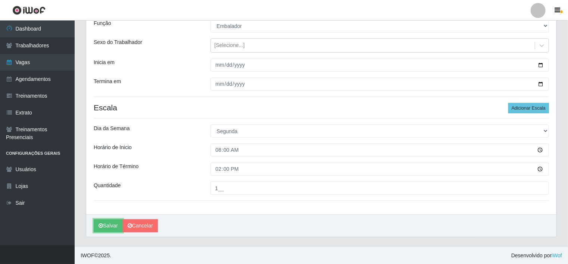 The width and height of the screenshot is (568, 264). I want to click on label: Dia da Semana, so click(112, 128).